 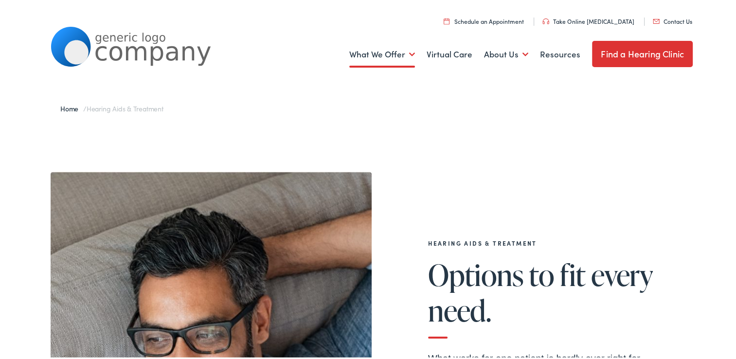 I want to click on a: Home, so click(x=71, y=106).